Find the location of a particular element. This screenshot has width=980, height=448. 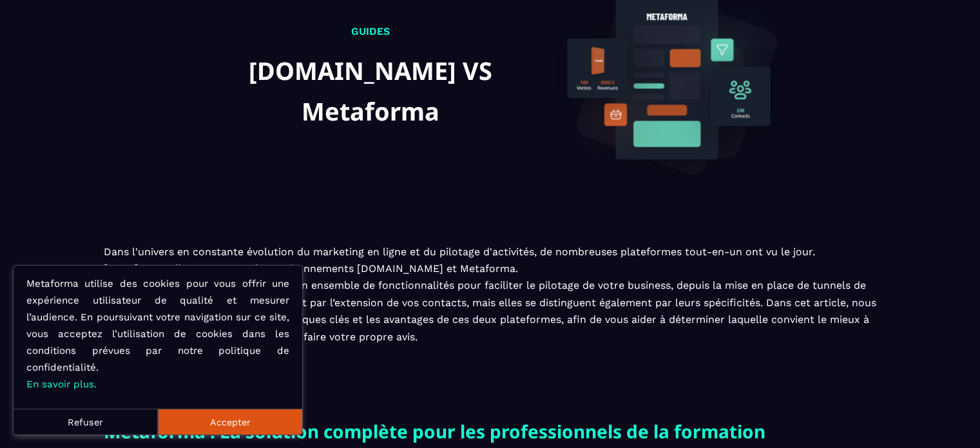

h2: Metaforma : La solution complète pour les professionnels de la formation is located at coordinates (490, 431).